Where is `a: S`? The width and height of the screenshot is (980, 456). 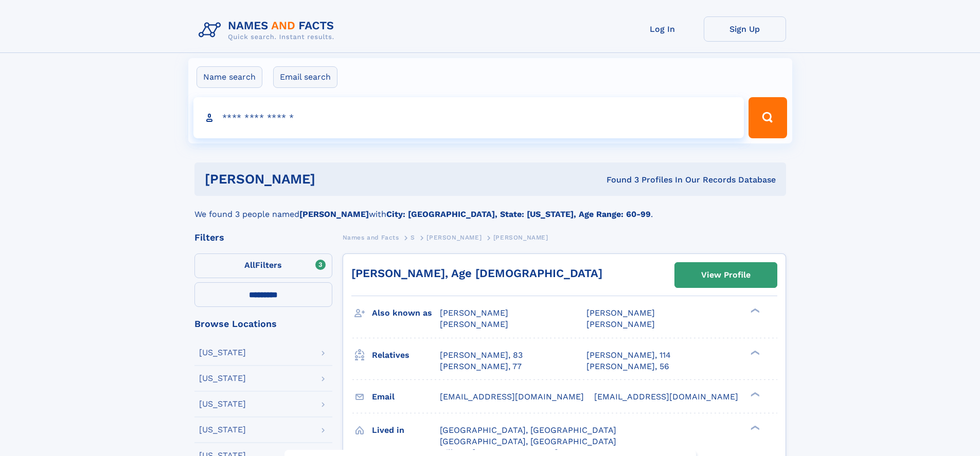 a: S is located at coordinates (413, 237).